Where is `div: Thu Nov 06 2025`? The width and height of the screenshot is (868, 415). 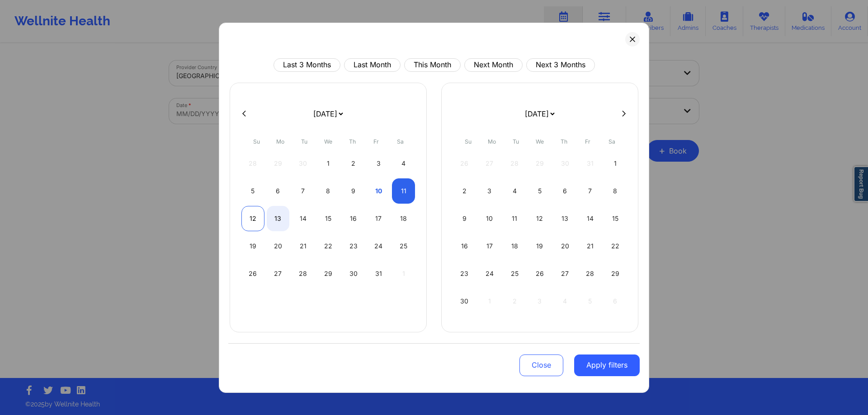
div: Thu Nov 06 2025 is located at coordinates (565, 191).